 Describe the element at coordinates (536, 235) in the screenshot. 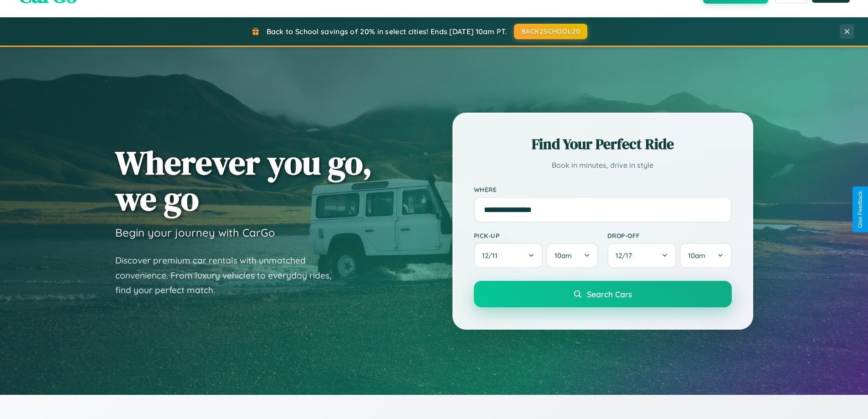

I see `label: Pick-up` at that location.